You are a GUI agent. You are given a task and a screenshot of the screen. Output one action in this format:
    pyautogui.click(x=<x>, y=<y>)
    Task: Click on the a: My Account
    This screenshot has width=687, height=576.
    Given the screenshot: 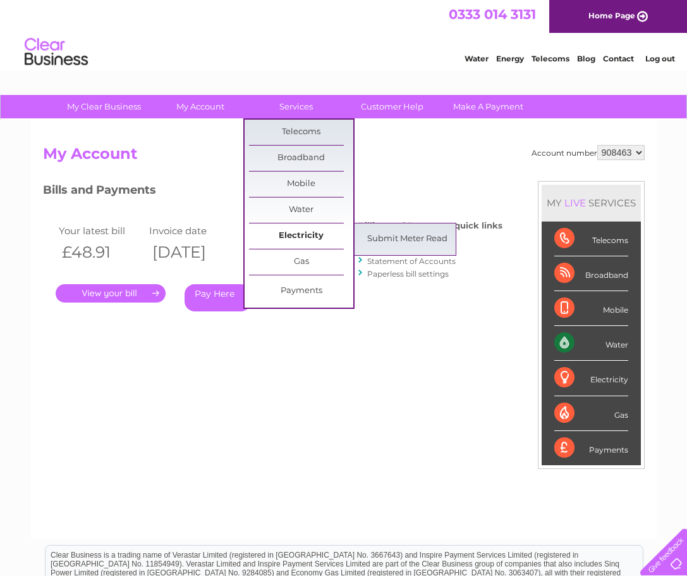 What is the action you would take?
    pyautogui.click(x=200, y=106)
    